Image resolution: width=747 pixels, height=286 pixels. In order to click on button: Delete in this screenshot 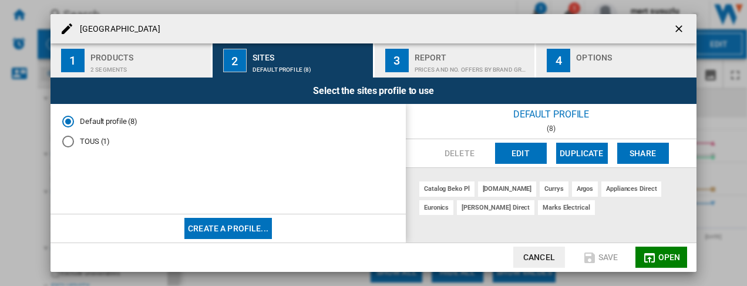, I will do `click(460, 153)`.